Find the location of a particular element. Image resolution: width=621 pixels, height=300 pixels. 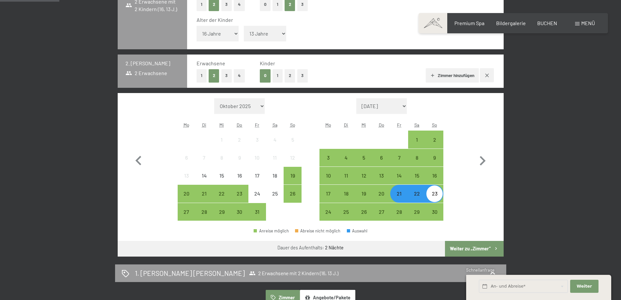

button: Weiter zu „Zimmer“ is located at coordinates (474, 248).